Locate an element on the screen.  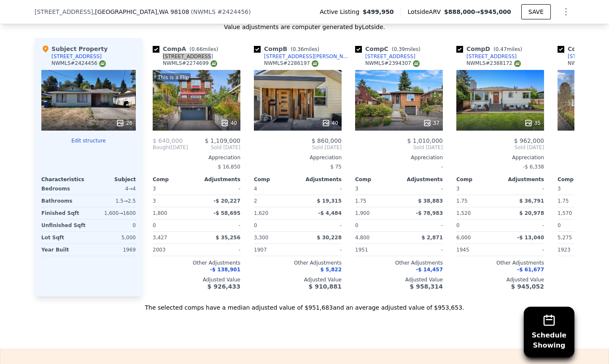
div: 1945 is located at coordinates (477, 250).